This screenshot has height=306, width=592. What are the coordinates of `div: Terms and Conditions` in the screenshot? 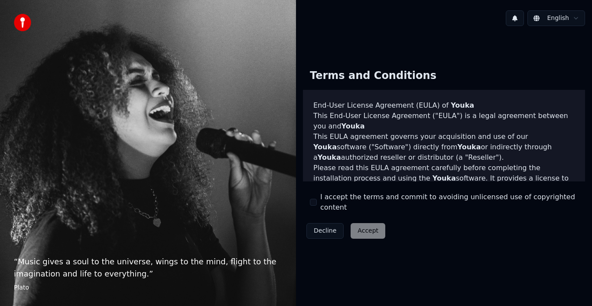 It's located at (373, 76).